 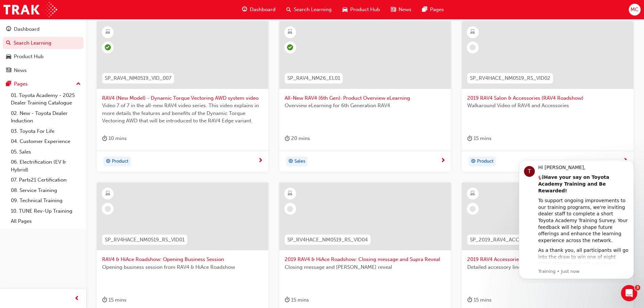 I want to click on span: guage-icon, so click(x=9, y=29).